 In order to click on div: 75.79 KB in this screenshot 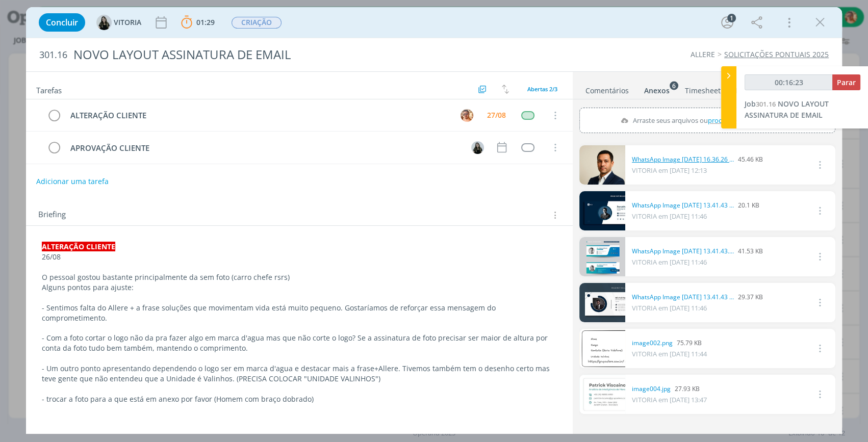, I will do `click(669, 343)`.